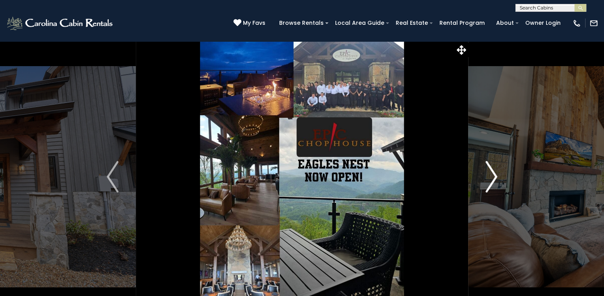  What do you see at coordinates (505, 23) in the screenshot?
I see `a: About` at bounding box center [505, 23].